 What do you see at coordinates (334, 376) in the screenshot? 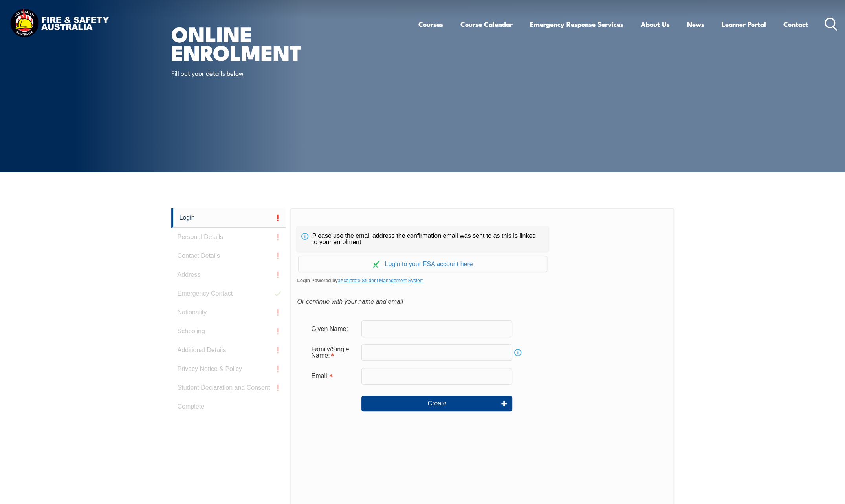
I see `div: Email is required.` at bounding box center [334, 376].